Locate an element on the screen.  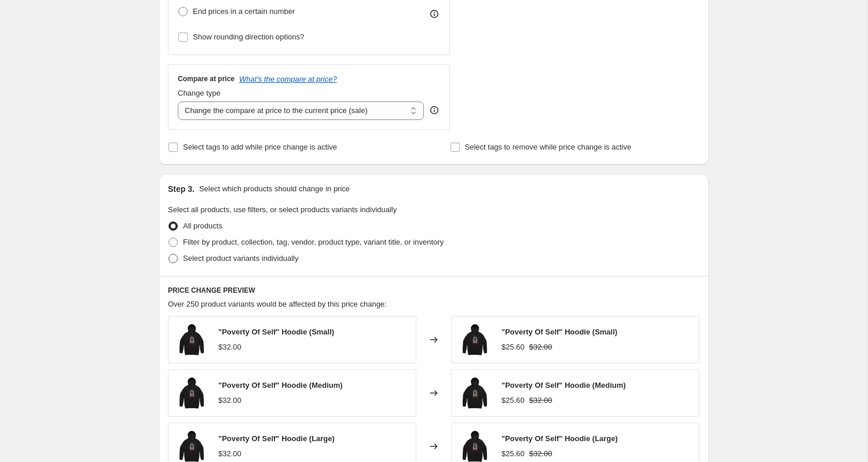
h3: Compare at price is located at coordinates (206, 79).